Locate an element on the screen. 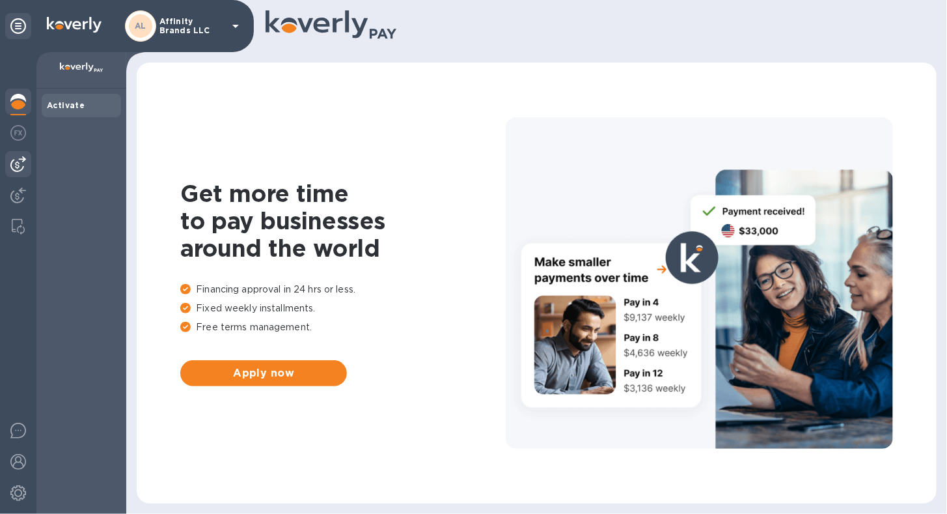  p: Fixed weekly installments. is located at coordinates (343, 308).